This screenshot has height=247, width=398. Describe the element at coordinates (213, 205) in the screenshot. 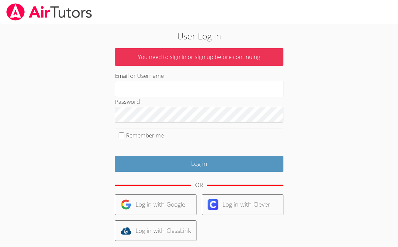

I see `img: clever-logo-6eab21bc6e7a338710f1a6ff85c0baf02591cd810cc4098c63d3a4b26e2feb20.svg` at that location.